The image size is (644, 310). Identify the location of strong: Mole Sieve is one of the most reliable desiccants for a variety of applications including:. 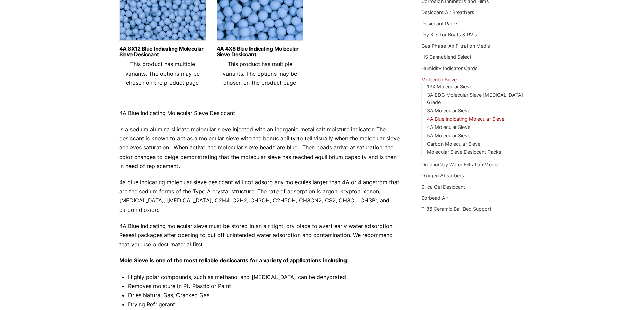
(234, 260).